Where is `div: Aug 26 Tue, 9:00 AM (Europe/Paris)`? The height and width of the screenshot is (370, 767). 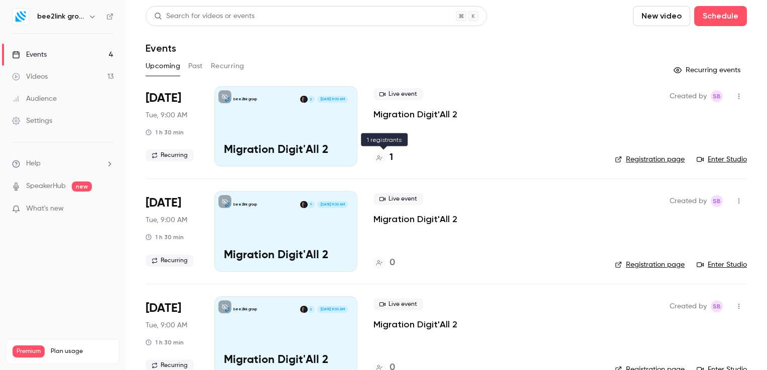 div: Aug 26 Tue, 9:00 AM (Europe/Paris) is located at coordinates (172, 126).